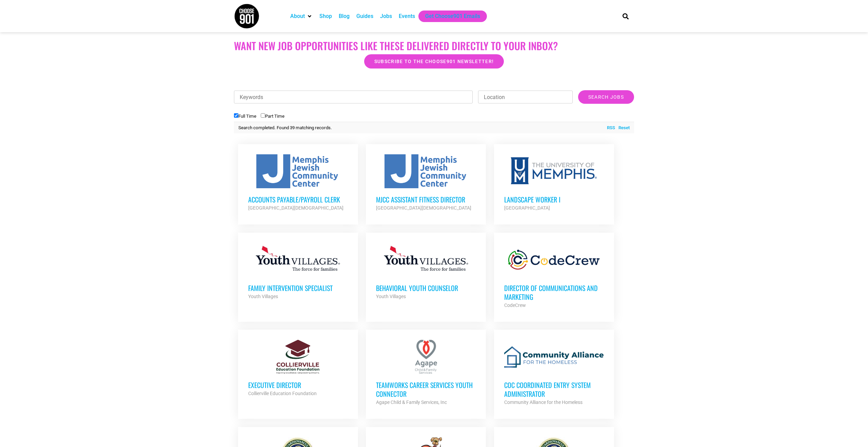  Describe the element at coordinates (554, 276) in the screenshot. I see `a: Director of Communications and Marketing CodeCrew` at that location.